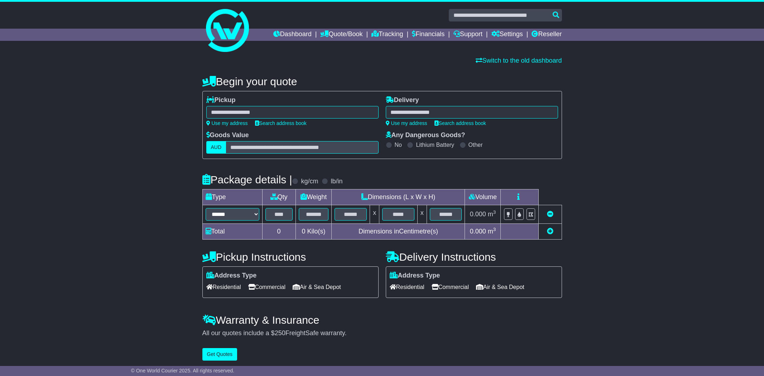 Image resolution: width=764 pixels, height=376 pixels. What do you see at coordinates (280, 333) in the screenshot?
I see `span: 250` at bounding box center [280, 333].